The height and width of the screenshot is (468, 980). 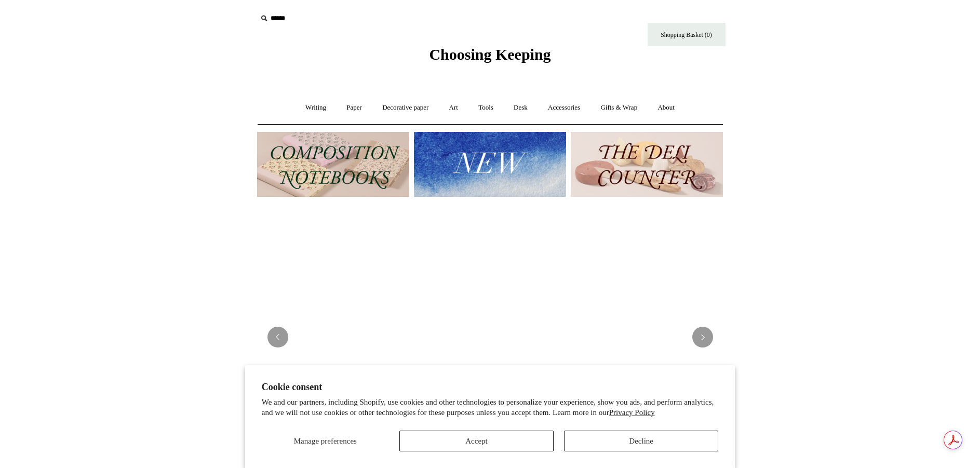 What do you see at coordinates (646, 164) in the screenshot?
I see `a: The Deli Counter` at bounding box center [646, 164].